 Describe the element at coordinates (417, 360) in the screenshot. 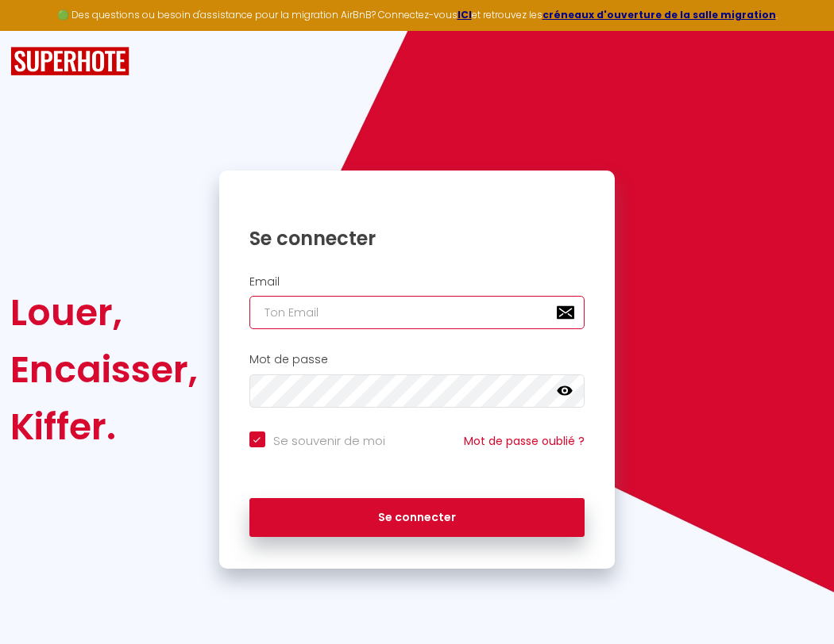

I see `h2: Mot de passe` at that location.